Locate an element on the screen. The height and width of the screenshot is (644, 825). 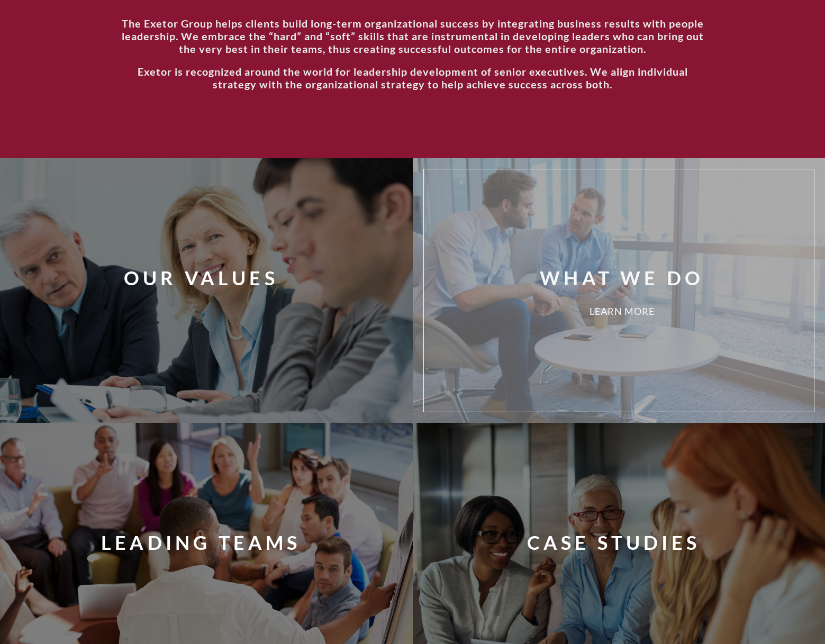
strong: Exetor is recognized around the world for leadership development of senior executives. We align i... is located at coordinates (412, 78).